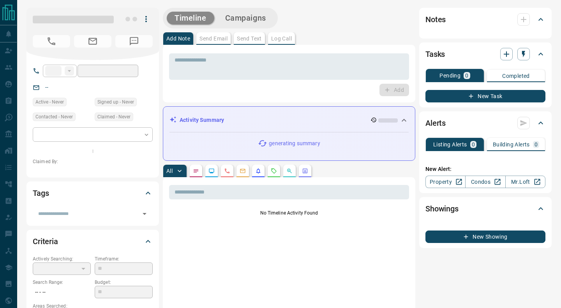 Image resolution: width=561 pixels, height=308 pixels. Describe the element at coordinates (190, 18) in the screenshot. I see `button: Timeline` at that location.